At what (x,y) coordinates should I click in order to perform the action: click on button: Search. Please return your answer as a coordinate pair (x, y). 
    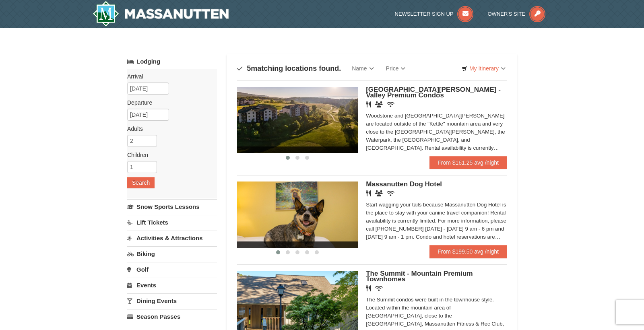
    Looking at the image, I should click on (141, 183).